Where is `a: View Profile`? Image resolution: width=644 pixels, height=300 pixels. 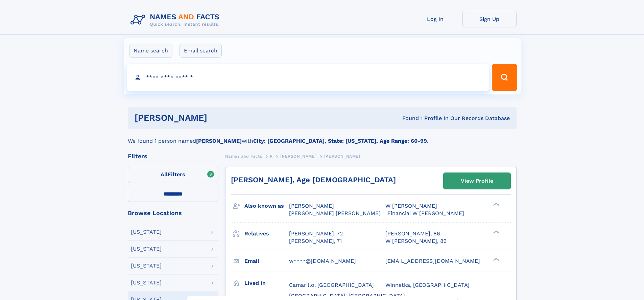 a: View Profile is located at coordinates (477, 181).